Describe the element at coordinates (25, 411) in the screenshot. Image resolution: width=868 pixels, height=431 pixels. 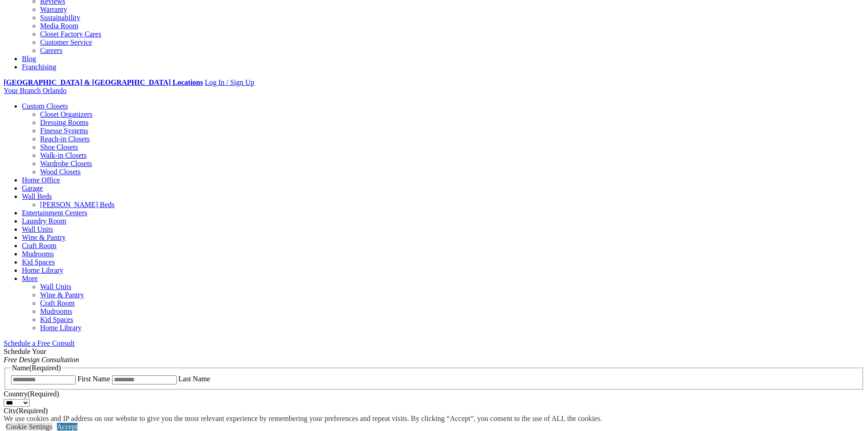
I see `label: City` at that location.